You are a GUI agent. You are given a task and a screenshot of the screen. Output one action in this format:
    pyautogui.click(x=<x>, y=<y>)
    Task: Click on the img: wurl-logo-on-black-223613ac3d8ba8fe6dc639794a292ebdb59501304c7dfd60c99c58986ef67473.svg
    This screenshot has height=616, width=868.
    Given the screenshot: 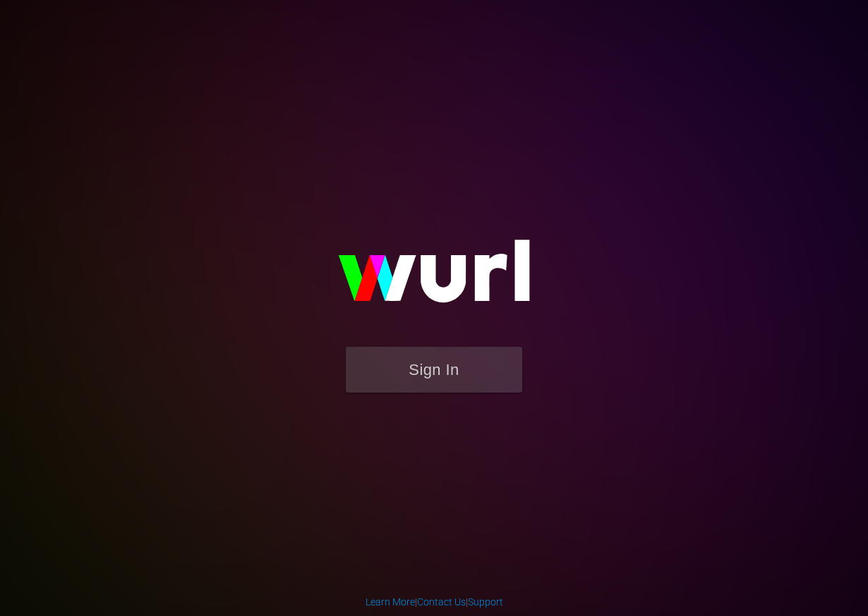 What is the action you would take?
    pyautogui.click(x=434, y=278)
    